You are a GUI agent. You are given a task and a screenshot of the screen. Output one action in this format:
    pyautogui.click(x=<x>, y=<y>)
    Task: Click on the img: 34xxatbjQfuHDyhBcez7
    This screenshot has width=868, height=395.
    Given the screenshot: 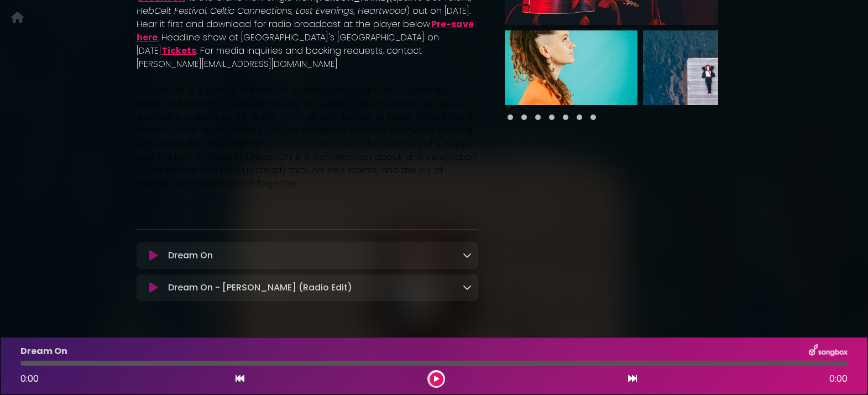 What is the action you would take?
    pyautogui.click(x=710, y=67)
    